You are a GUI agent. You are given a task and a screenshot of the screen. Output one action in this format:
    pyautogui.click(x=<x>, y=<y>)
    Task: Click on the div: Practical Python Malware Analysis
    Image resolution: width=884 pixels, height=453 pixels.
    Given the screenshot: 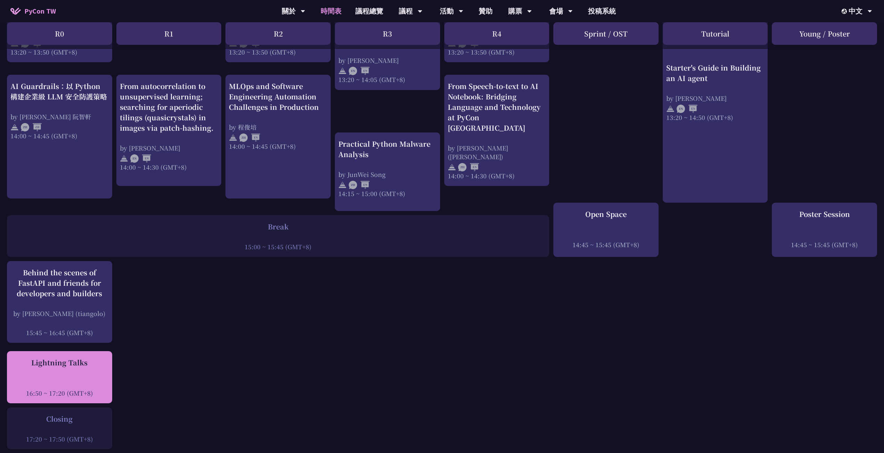 What is the action you would take?
    pyautogui.click(x=387, y=149)
    